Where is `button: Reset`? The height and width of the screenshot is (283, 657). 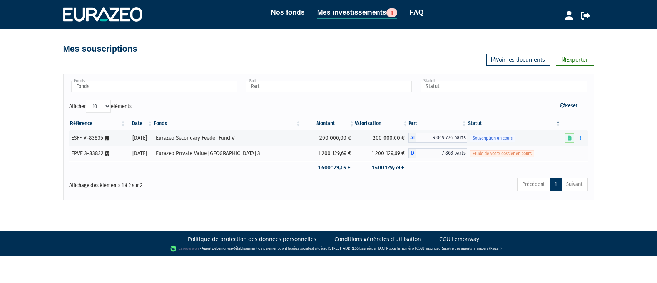
button: Reset is located at coordinates (569, 106).